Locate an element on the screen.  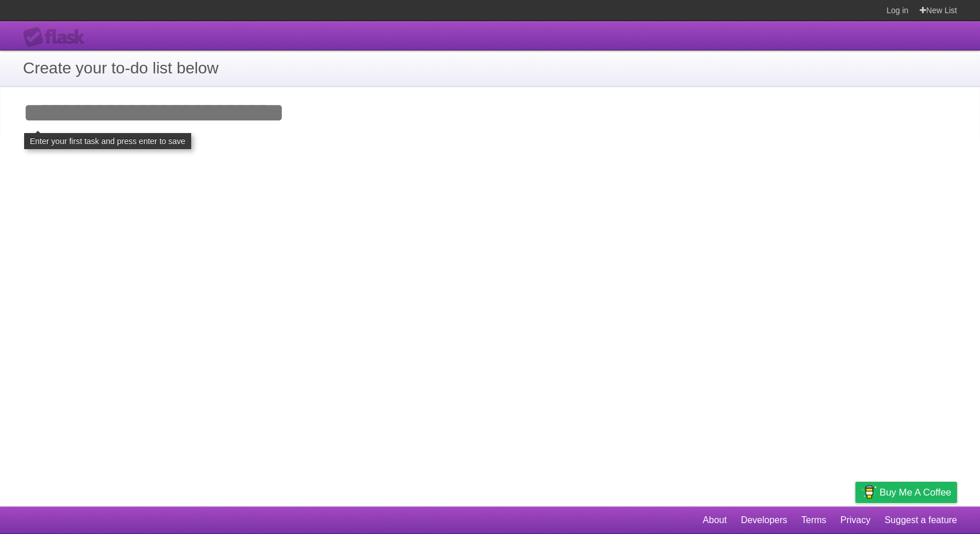
a: Buy me a coffee is located at coordinates (906, 493).